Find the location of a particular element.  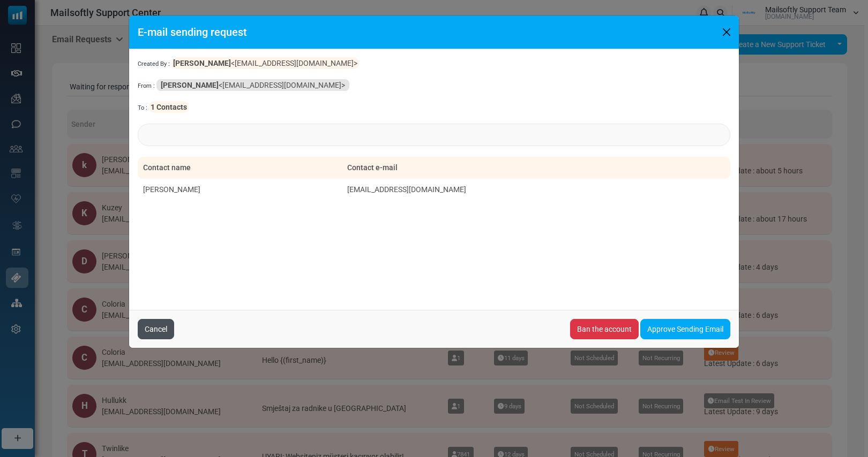

a: Ban the account is located at coordinates (604, 329).